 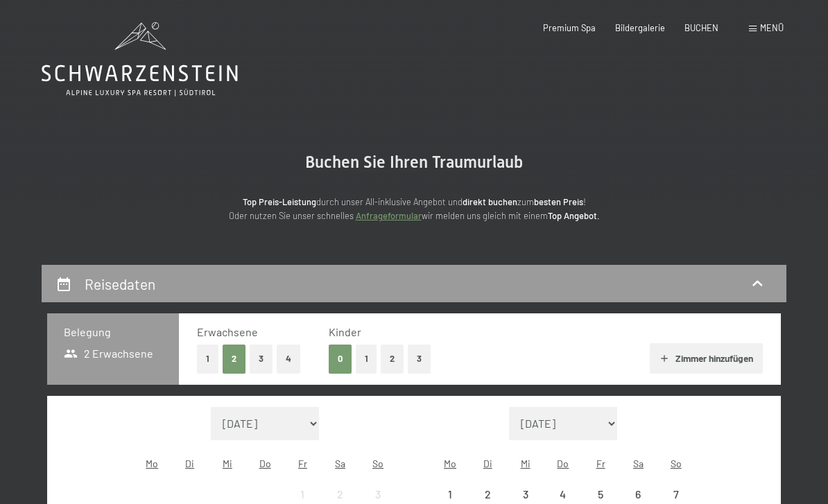 I want to click on button: 4, so click(x=288, y=358).